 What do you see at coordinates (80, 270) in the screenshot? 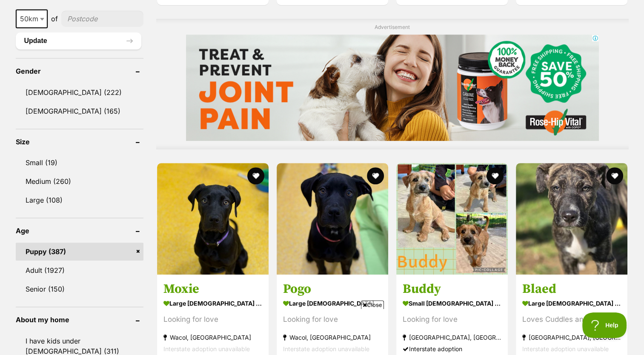
I see `a: Adult (1927)` at bounding box center [80, 270].